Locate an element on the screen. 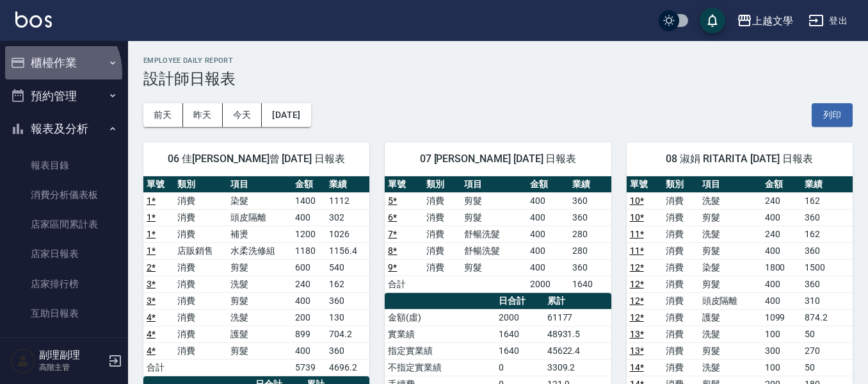  th: 業績 is located at coordinates (590, 185).